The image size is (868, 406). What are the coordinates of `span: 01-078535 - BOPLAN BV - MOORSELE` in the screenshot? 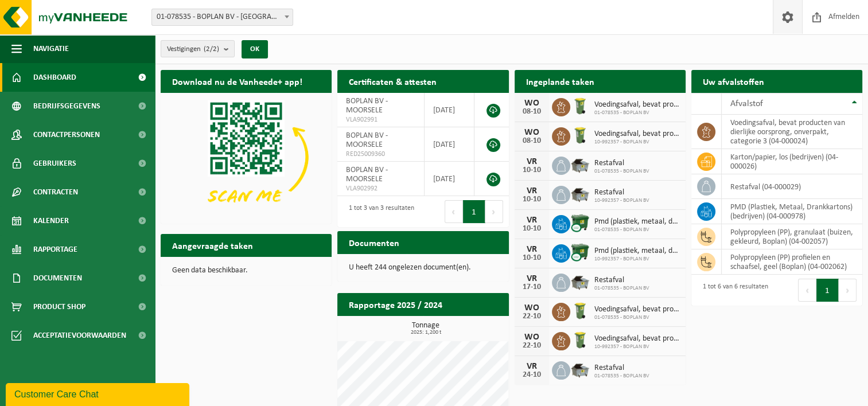 It's located at (222, 17).